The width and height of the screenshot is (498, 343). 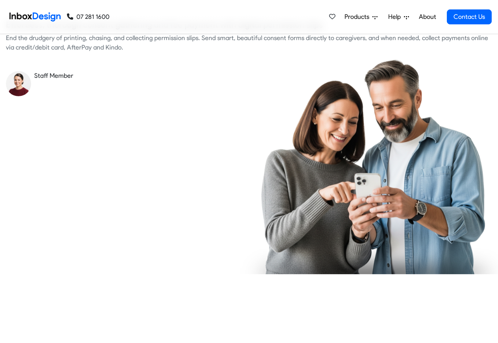 I want to click on a: About, so click(x=427, y=17).